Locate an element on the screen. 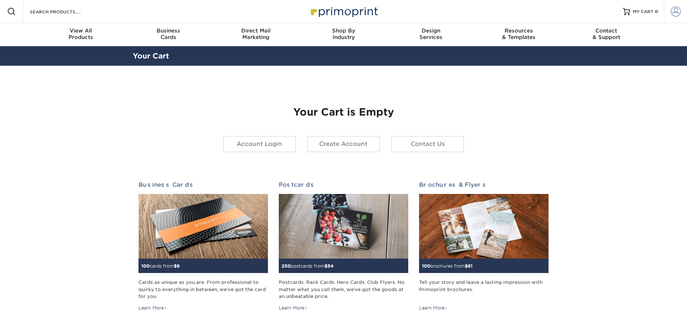 This screenshot has height=329, width=687. span: MY CART is located at coordinates (643, 12).